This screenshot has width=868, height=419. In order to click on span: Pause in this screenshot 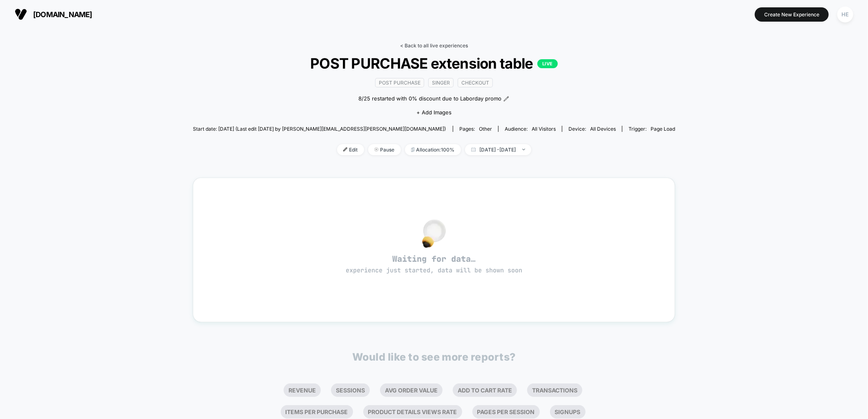, I will do `click(385, 149)`.